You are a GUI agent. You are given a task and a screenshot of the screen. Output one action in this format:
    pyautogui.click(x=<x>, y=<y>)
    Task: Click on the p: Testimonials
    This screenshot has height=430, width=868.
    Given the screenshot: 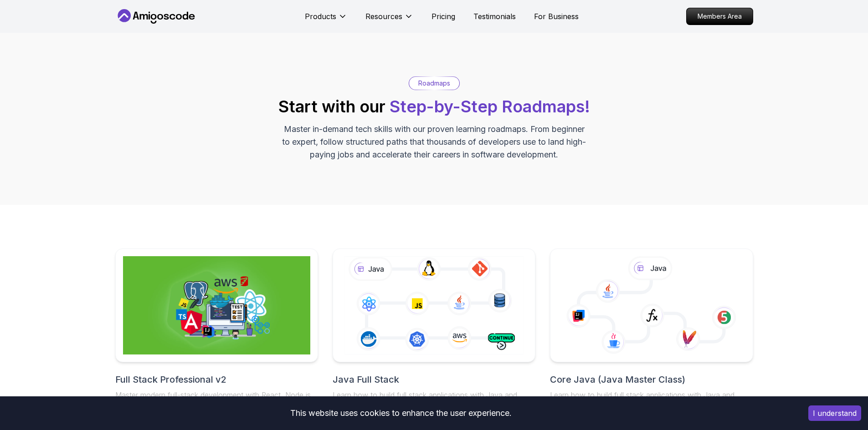 What is the action you would take?
    pyautogui.click(x=494, y=16)
    